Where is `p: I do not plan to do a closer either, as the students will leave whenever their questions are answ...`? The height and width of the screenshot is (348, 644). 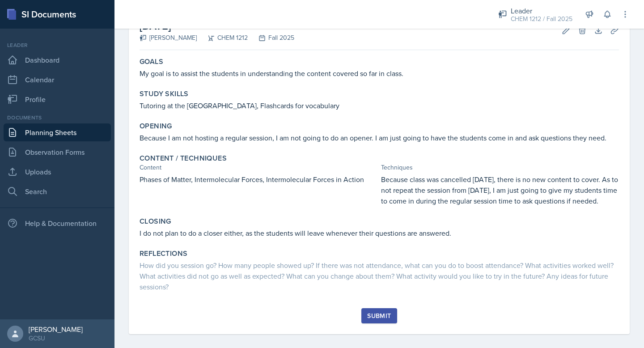 p: I do not plan to do a closer either, as the students will leave whenever their questions are answ... is located at coordinates (379, 233).